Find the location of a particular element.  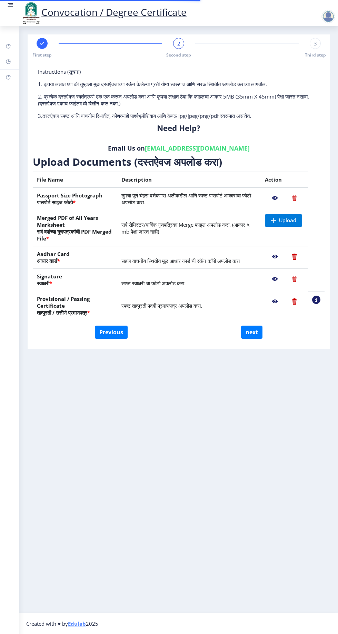

span: 3 is located at coordinates (315, 43).